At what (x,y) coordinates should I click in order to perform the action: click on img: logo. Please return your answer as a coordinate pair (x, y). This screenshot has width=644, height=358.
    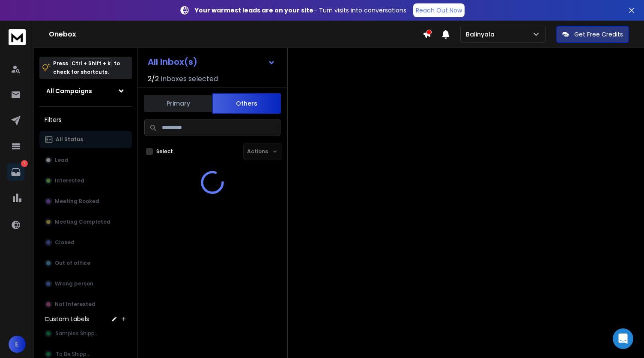
    Looking at the image, I should click on (17, 37).